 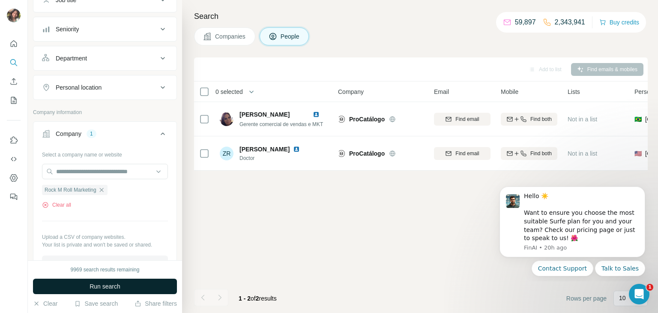 What do you see at coordinates (525, 22) in the screenshot?
I see `p: 59,897` at bounding box center [525, 22].